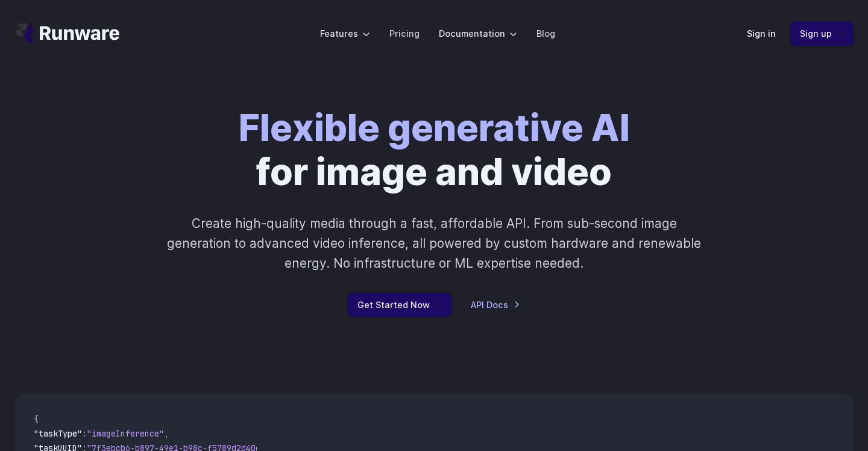 Image resolution: width=868 pixels, height=451 pixels. I want to click on a: Go to /, so click(67, 33).